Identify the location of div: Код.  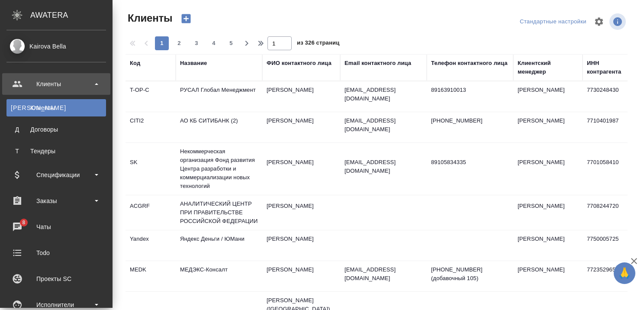
(135, 63).